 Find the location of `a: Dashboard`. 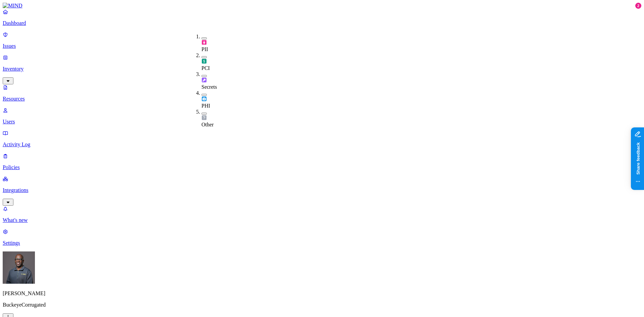

a: Dashboard is located at coordinates (322, 17).